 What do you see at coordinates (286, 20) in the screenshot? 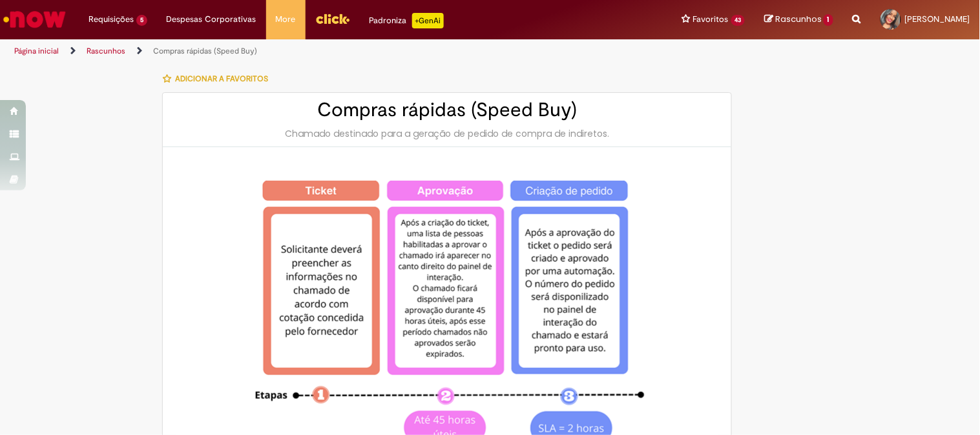
I see `span: More` at bounding box center [286, 20].